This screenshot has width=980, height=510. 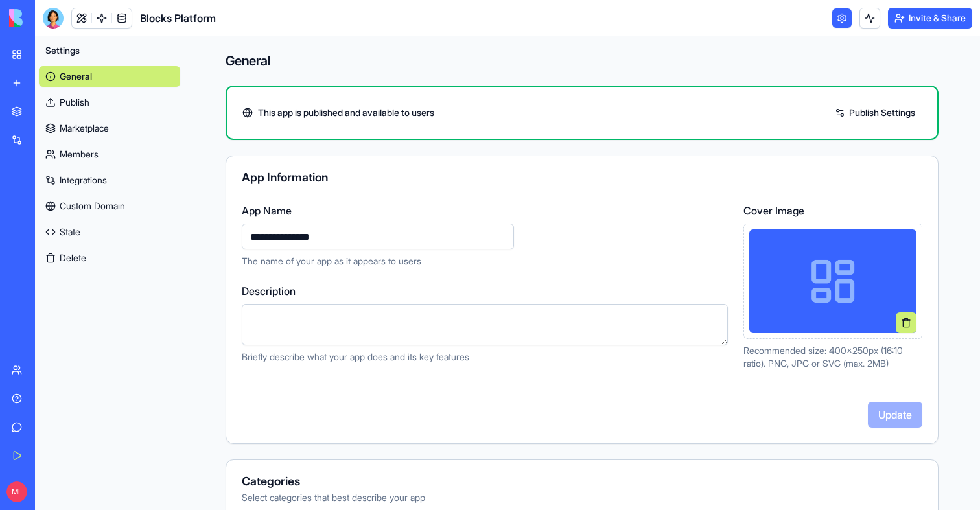 I want to click on div: App Information, so click(x=582, y=177).